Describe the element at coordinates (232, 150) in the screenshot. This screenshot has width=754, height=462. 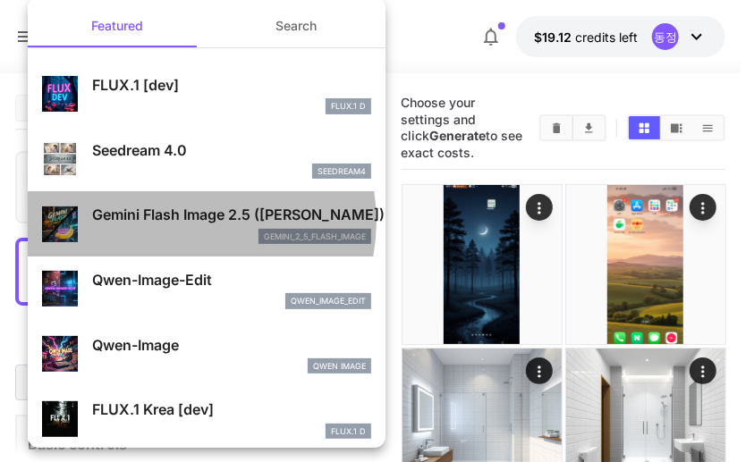
I see `p: Seedream 4.0` at that location.